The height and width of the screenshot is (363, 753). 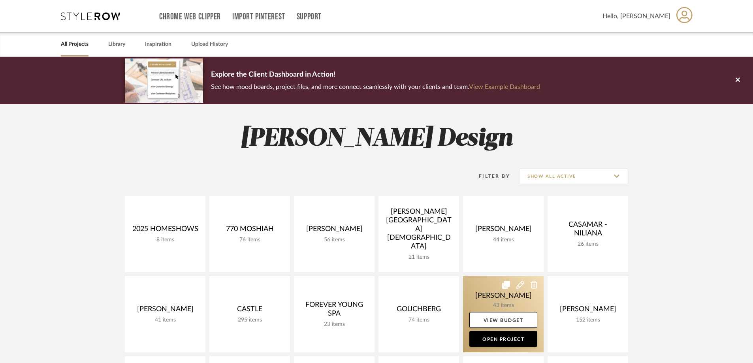 What do you see at coordinates (190, 17) in the screenshot?
I see `a: Chrome Web Clipper` at bounding box center [190, 17].